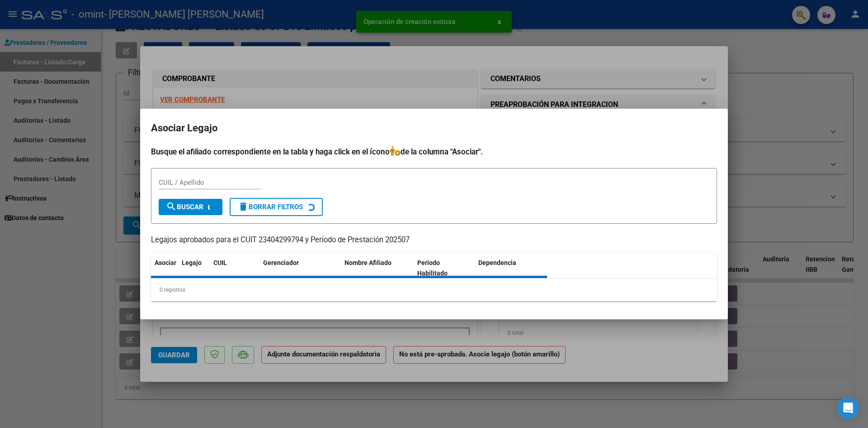 This screenshot has width=868, height=428. What do you see at coordinates (164, 268) in the screenshot?
I see `datatable-header-cell: Asociar` at bounding box center [164, 268].